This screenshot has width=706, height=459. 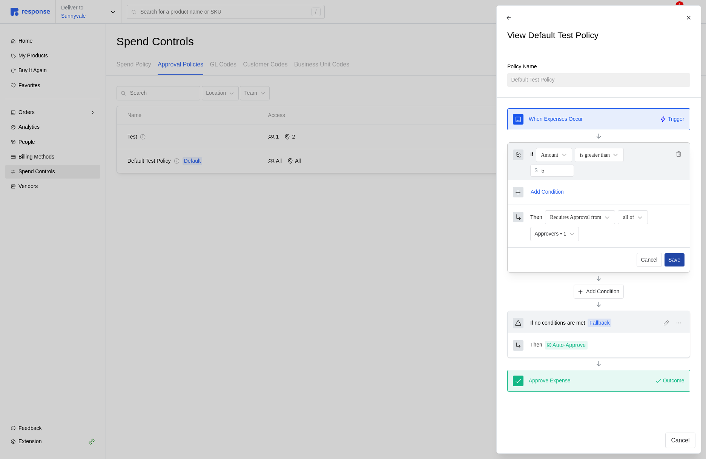 I want to click on p: If no conditions are met, so click(x=557, y=323).